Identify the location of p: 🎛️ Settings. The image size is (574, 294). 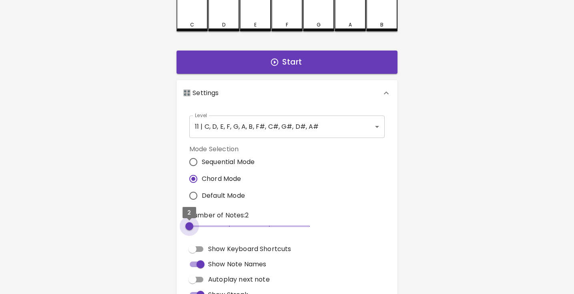
(201, 93).